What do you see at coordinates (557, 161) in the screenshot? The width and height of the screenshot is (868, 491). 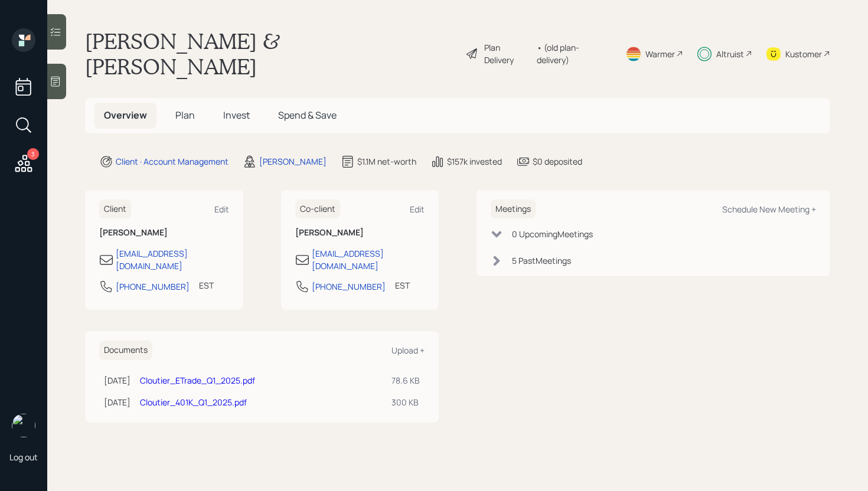 I see `div: $0 deposited` at bounding box center [557, 161].